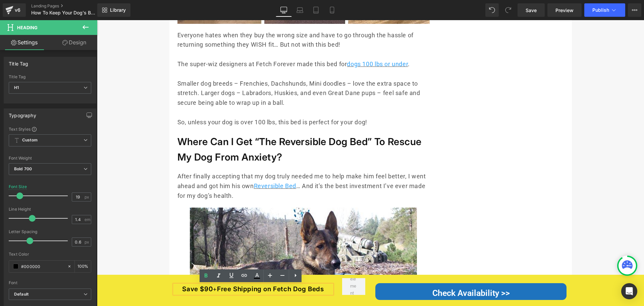 Image resolution: width=644 pixels, height=306 pixels. I want to click on a: Laptop, so click(300, 10).